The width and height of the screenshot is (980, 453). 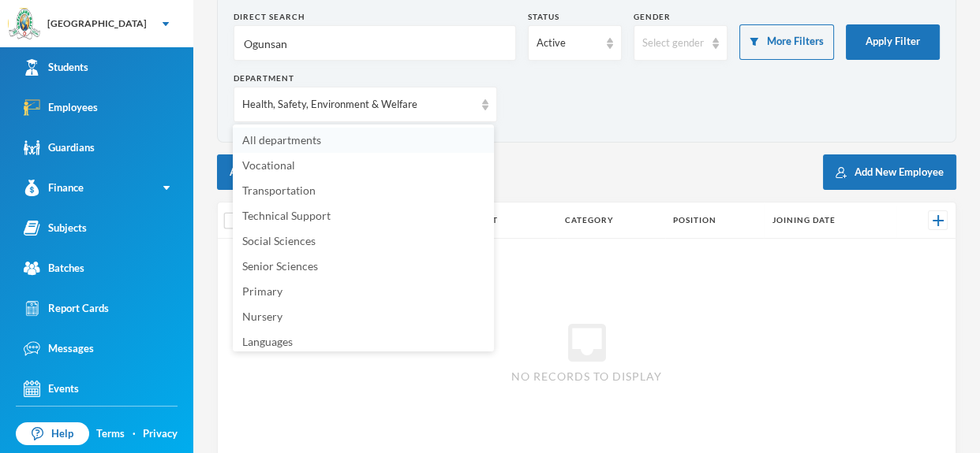 What do you see at coordinates (58, 348) in the screenshot?
I see `div: Messages` at bounding box center [58, 348].